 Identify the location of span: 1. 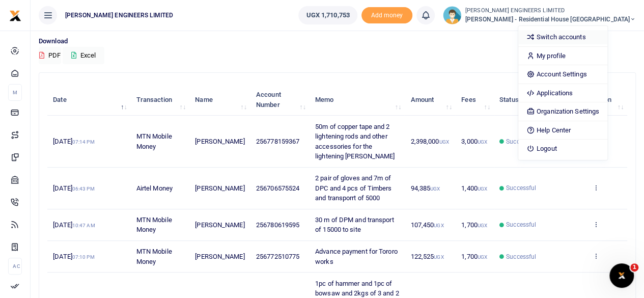
(635, 268).